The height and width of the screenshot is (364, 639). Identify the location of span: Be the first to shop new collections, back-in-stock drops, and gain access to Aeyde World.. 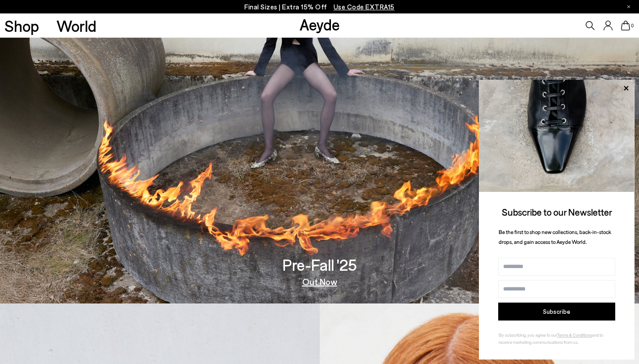
(555, 237).